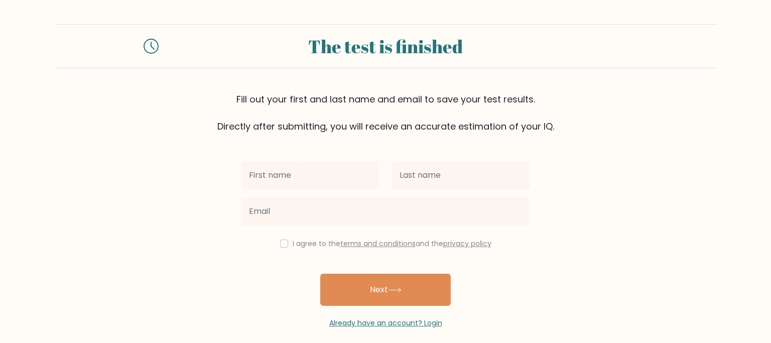 This screenshot has width=771, height=343. Describe the element at coordinates (310, 175) in the screenshot. I see `input: First name` at that location.